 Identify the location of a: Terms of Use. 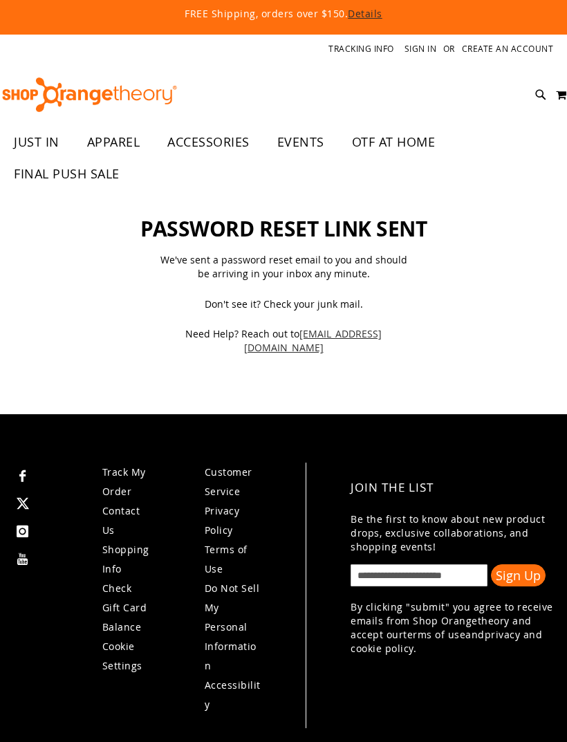
(226, 559).